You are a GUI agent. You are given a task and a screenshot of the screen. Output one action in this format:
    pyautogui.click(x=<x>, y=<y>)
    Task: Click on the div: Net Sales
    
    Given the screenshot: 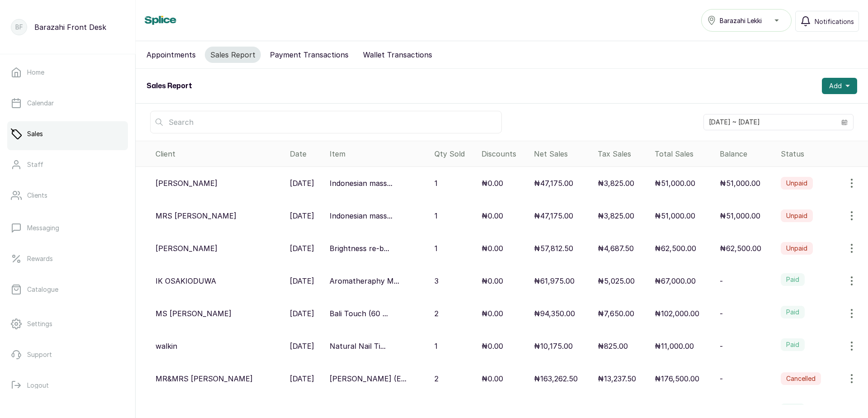 What is the action you would take?
    pyautogui.click(x=562, y=154)
    